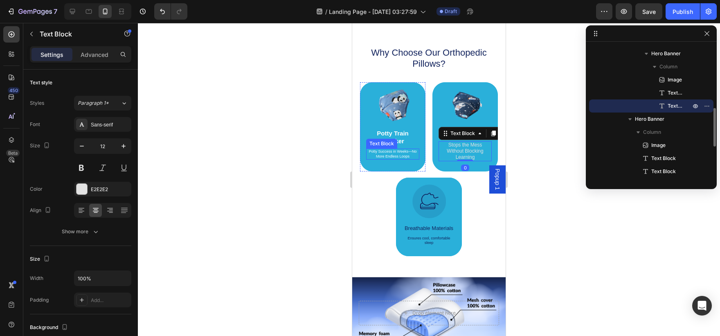 The height and width of the screenshot is (336, 720). Describe the element at coordinates (702, 306) in the screenshot. I see `div: Open Intercom Messenger` at that location.